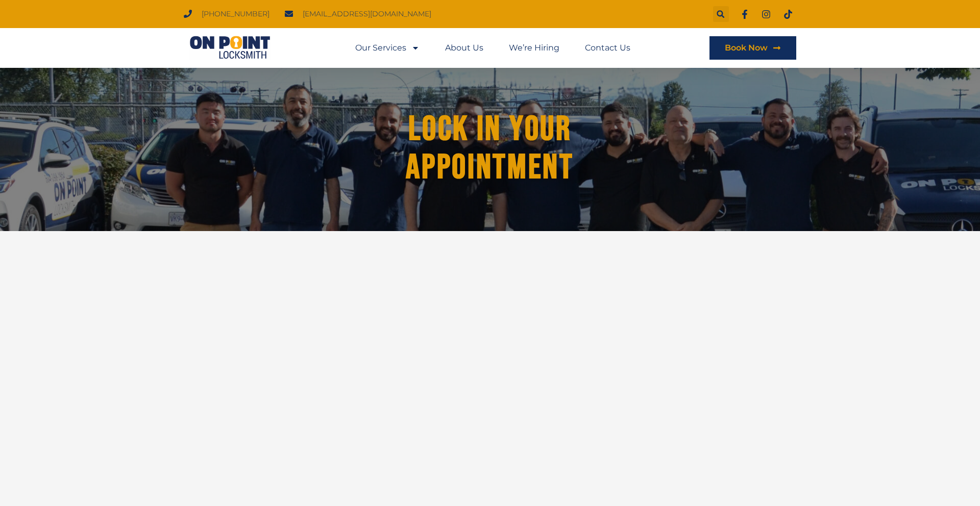 The height and width of the screenshot is (506, 980). What do you see at coordinates (534, 48) in the screenshot?
I see `a: We’re Hiring` at bounding box center [534, 48].